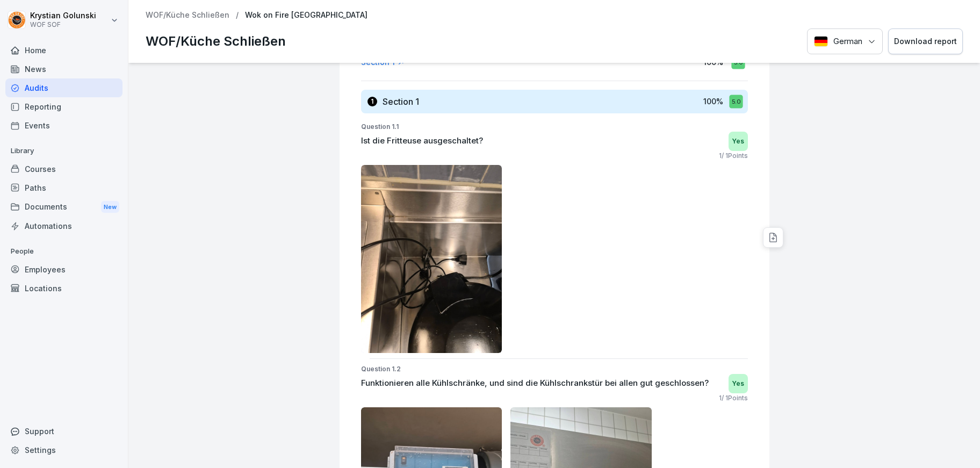  What do you see at coordinates (554, 127) in the screenshot?
I see `p: Question 1.1` at bounding box center [554, 127].